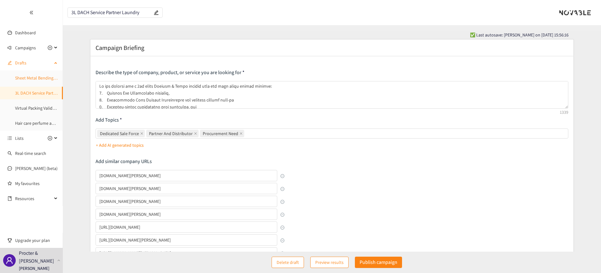 Image resolution: width=601 pixels, height=273 pixels. Describe the element at coordinates (190, 162) in the screenshot. I see `p: Add similar company URLs` at that location.